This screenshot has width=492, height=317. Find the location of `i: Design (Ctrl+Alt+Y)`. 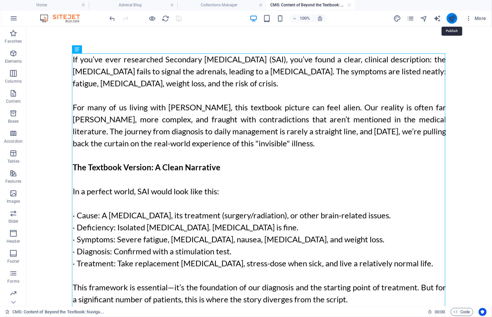

i: Design (Ctrl+Alt+Y) is located at coordinates (397, 18).